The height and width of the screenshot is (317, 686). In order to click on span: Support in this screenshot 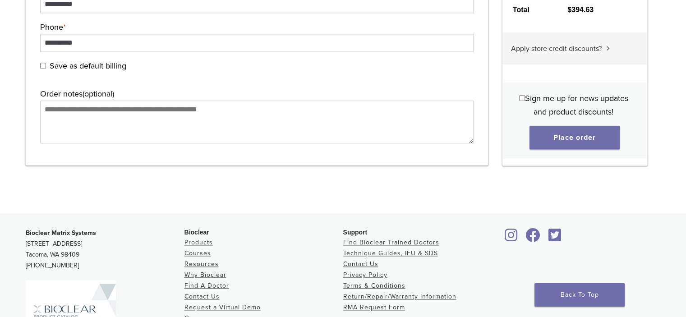, I will do `click(355, 232)`.